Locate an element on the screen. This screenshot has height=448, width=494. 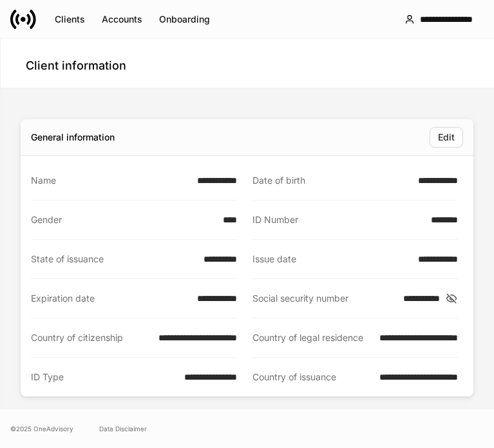
button: Accounts is located at coordinates (122, 19).